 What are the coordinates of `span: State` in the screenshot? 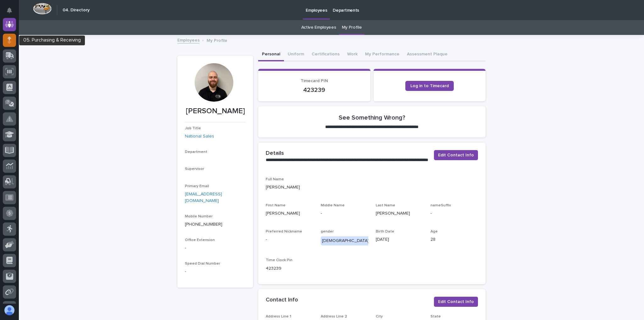 It's located at (435, 316).